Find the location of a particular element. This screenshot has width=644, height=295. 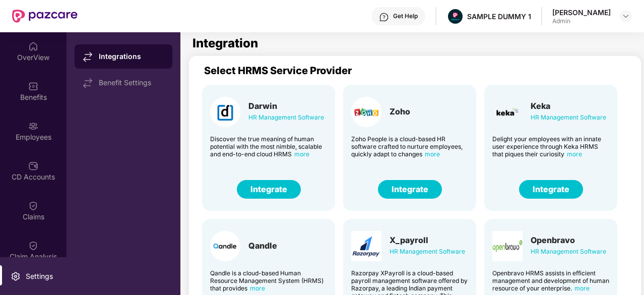

div: Zoho People is a cloud-based HR software crafted to nurture employees, quickly adapt to changes is located at coordinates (410, 146).